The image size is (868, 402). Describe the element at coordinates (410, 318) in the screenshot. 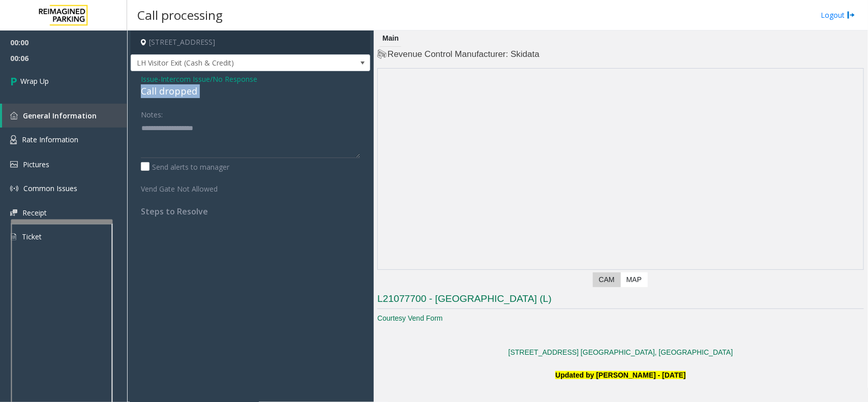

I see `a: Courtesy Vend Form` at that location.